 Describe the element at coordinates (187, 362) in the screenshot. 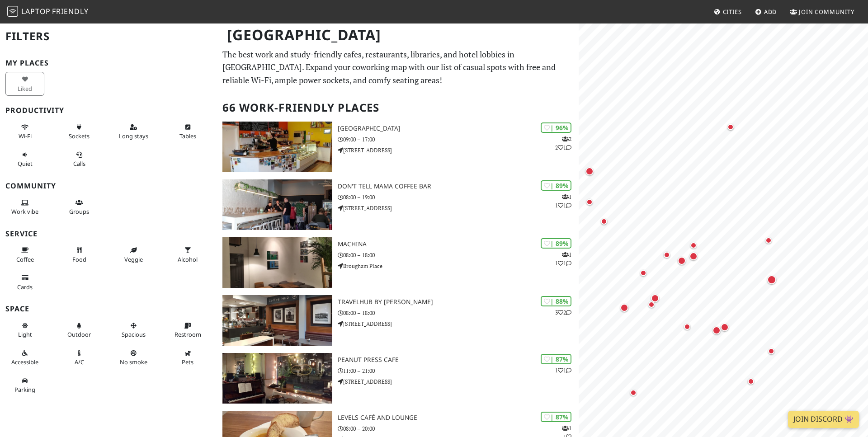

I see `span: Pet friendly` at that location.